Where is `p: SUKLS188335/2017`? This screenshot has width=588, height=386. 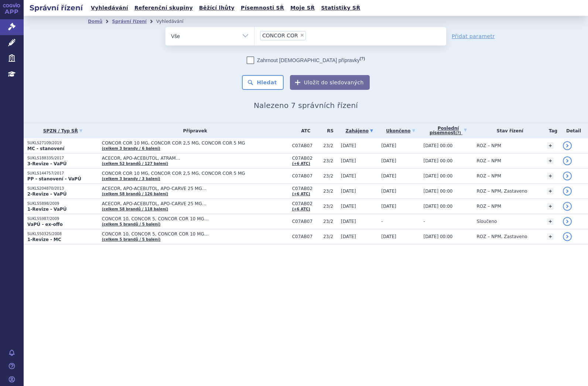
p: SUKLS188335/2017 is located at coordinates (63, 158).